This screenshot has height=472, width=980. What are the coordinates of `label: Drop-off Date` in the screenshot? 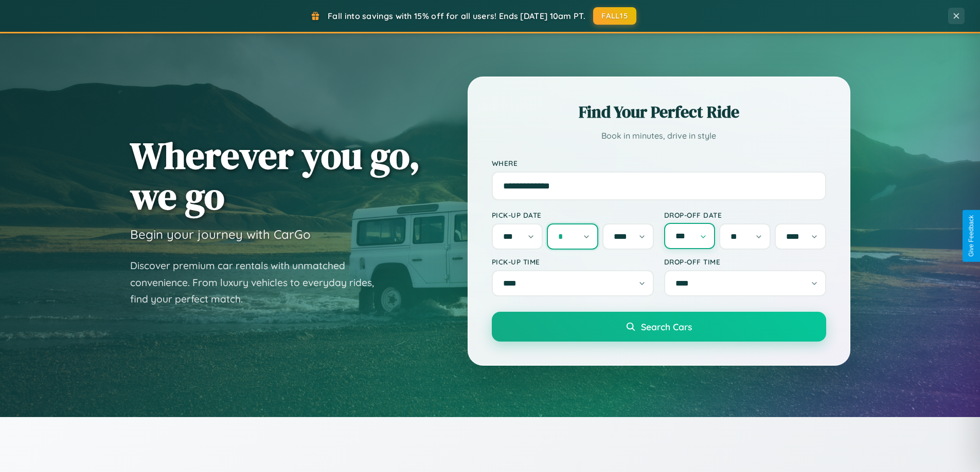 It's located at (745, 215).